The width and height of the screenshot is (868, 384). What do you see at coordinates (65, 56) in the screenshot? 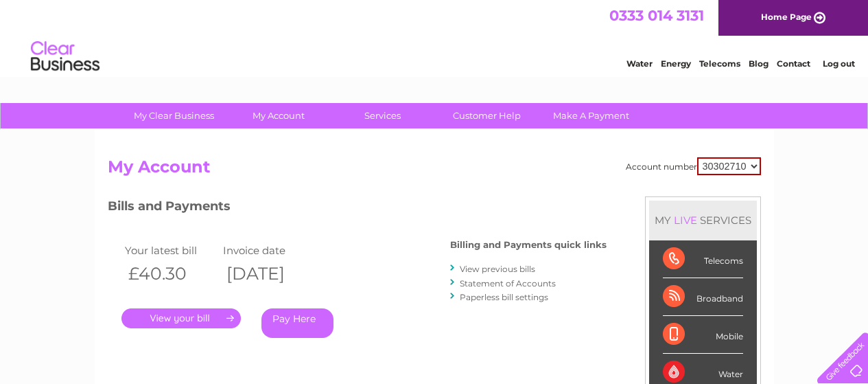
I see `img: logo.png` at bounding box center [65, 56].